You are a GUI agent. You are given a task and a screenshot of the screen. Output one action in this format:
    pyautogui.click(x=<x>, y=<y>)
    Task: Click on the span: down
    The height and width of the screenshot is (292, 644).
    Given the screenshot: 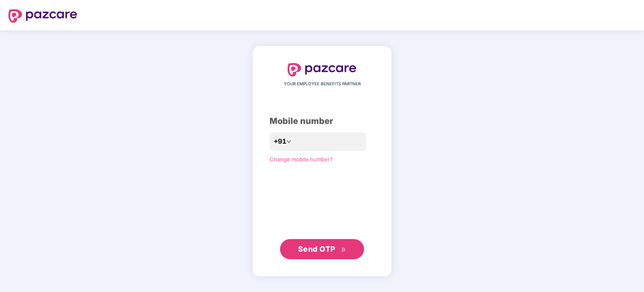 What is the action you would take?
    pyautogui.click(x=289, y=141)
    